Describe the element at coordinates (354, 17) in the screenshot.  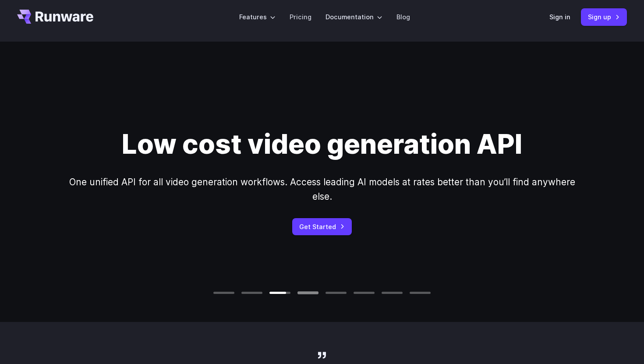
I see `label: Documentation` at that location.